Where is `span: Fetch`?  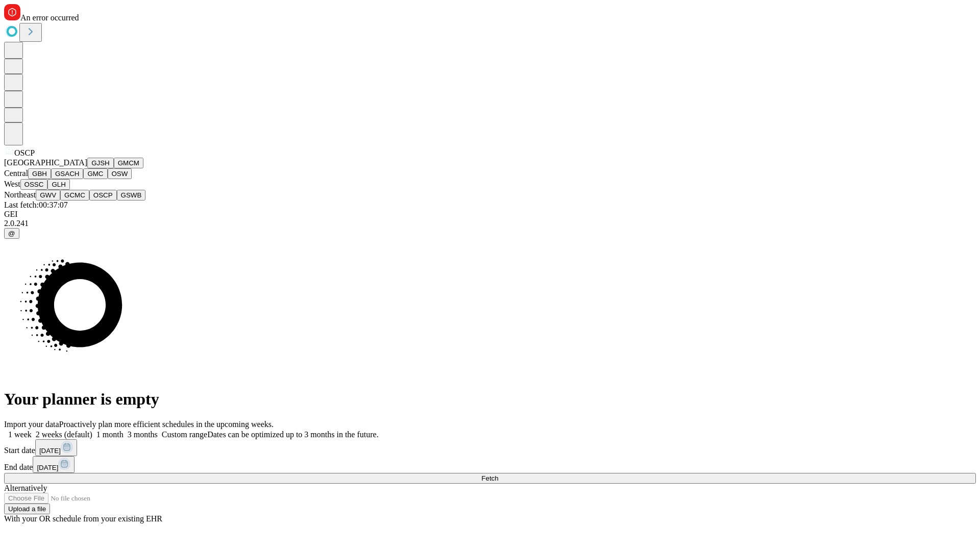 span: Fetch is located at coordinates (490, 478).